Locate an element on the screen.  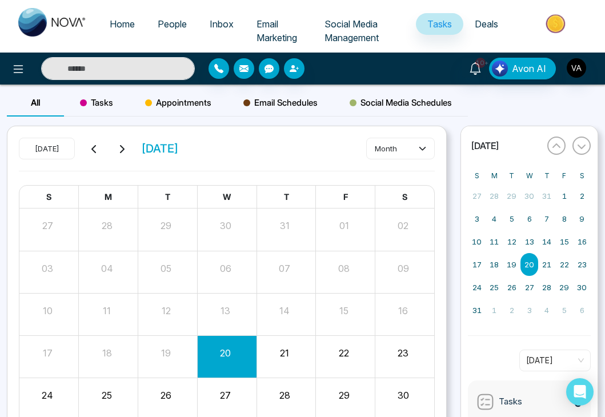
button: July 28, 2025 is located at coordinates (494, 196).